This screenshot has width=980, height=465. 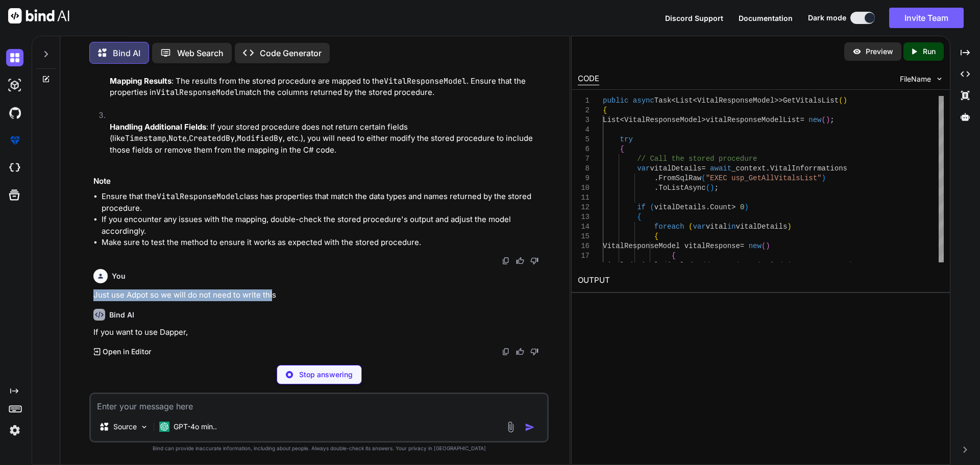 What do you see at coordinates (583, 236) in the screenshot?
I see `div: 15` at bounding box center [583, 236].